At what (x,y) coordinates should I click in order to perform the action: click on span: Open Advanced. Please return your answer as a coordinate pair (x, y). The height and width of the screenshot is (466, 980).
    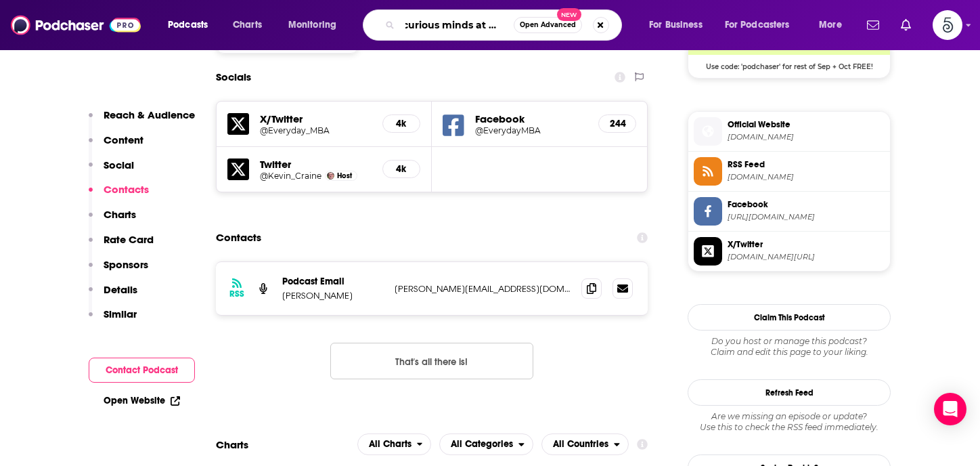
    Looking at the image, I should click on (547, 25).